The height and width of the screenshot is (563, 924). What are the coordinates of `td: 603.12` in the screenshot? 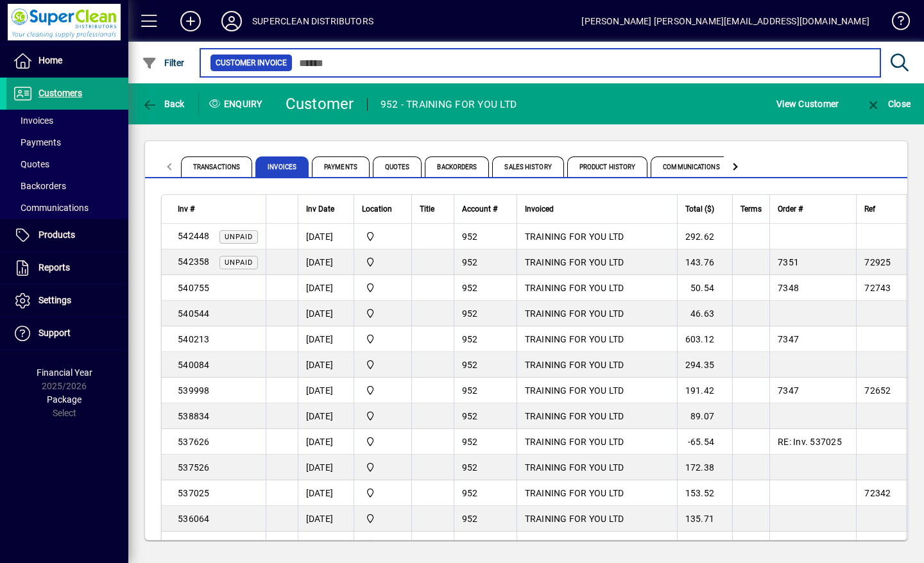 It's located at (705, 339).